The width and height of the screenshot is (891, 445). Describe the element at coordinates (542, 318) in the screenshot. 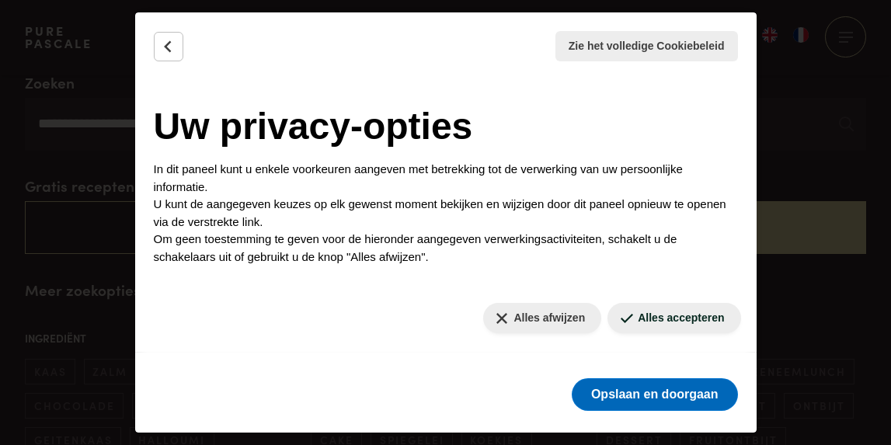

I see `button: Alles afwijzen` at that location.